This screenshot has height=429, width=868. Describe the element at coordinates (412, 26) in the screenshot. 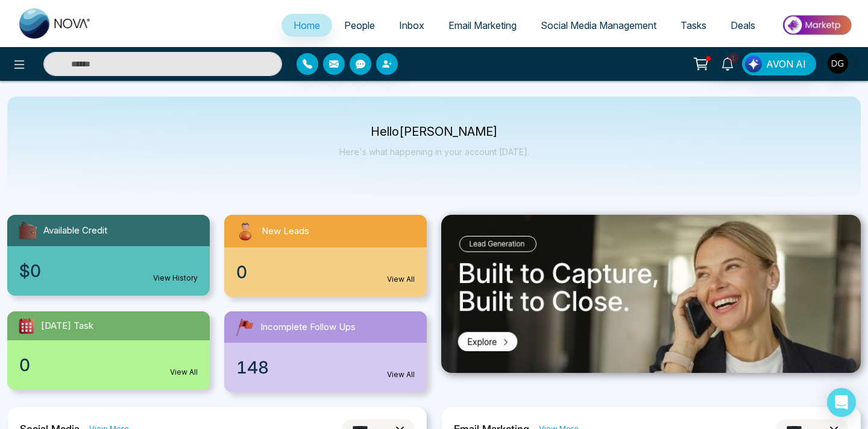

I see `span: Inbox` at that location.